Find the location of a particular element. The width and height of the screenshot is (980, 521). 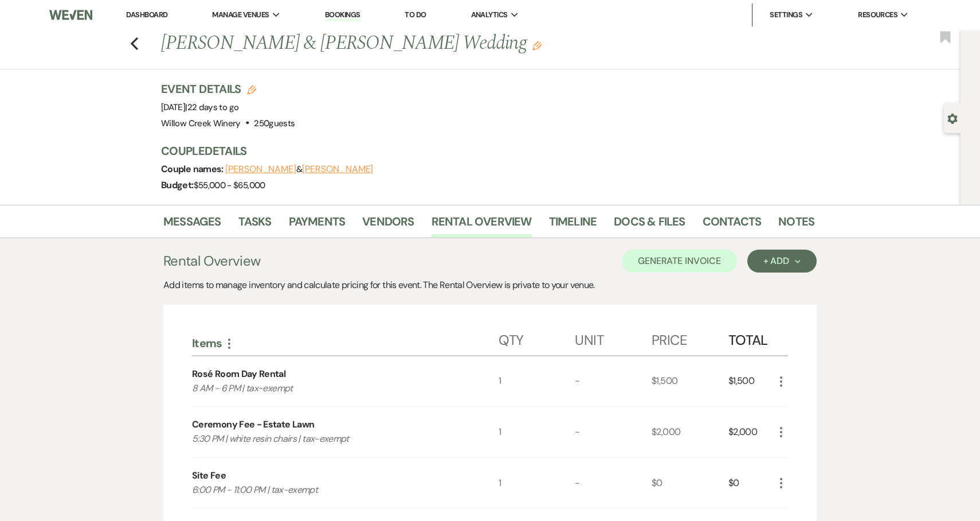

button: Open lead details is located at coordinates (953, 118).